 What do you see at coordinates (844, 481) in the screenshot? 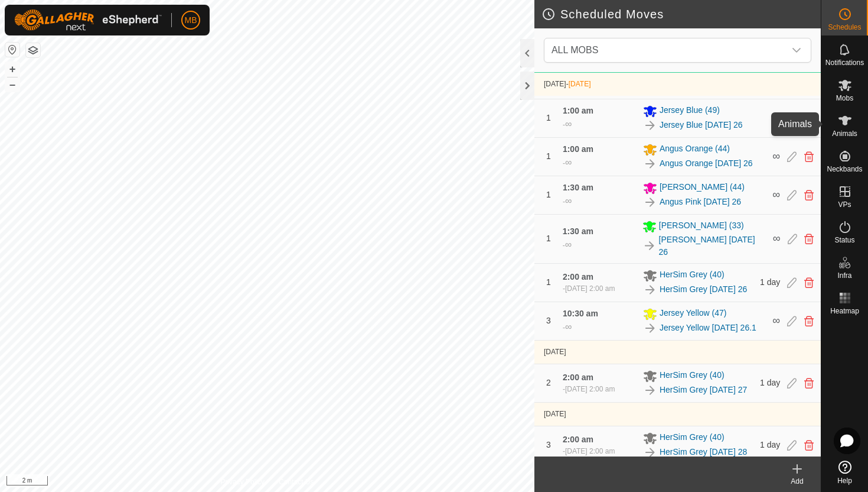
I see `span: Help` at bounding box center [844, 481].